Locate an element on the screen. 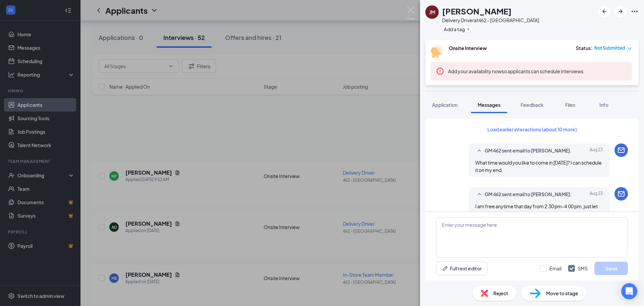 This screenshot has width=644, height=306. div: JM is located at coordinates (432, 12).